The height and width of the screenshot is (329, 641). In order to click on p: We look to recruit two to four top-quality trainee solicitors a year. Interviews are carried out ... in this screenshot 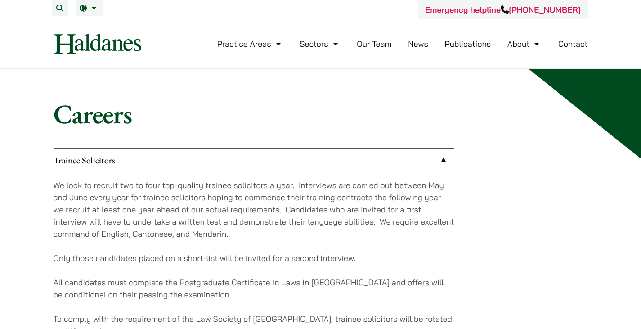, I will do `click(254, 209)`.